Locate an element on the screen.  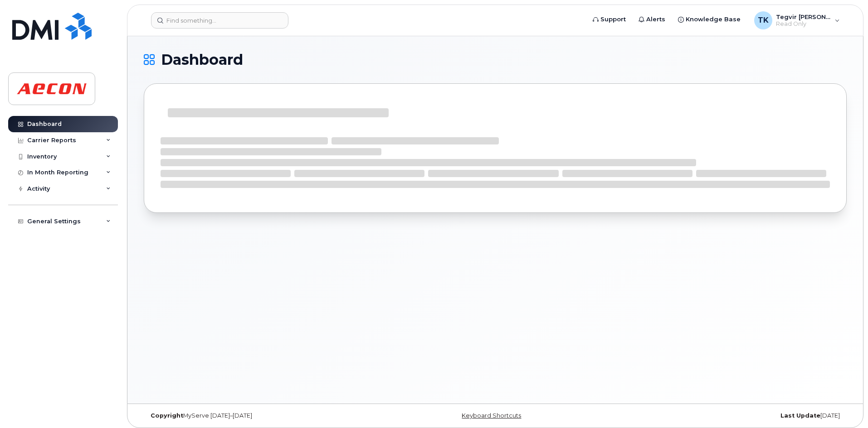
span: Dashboard is located at coordinates (202, 60).